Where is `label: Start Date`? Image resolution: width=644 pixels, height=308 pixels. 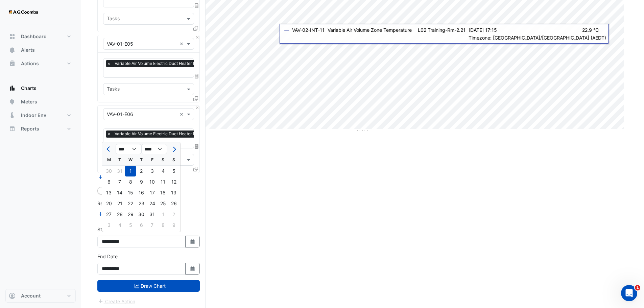
label: Start Date is located at coordinates (108, 229).